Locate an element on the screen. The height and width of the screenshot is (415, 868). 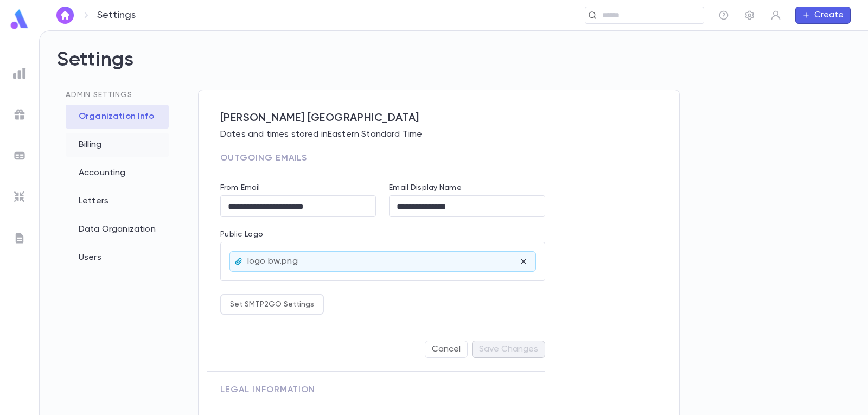
p: Settings is located at coordinates (116, 15).